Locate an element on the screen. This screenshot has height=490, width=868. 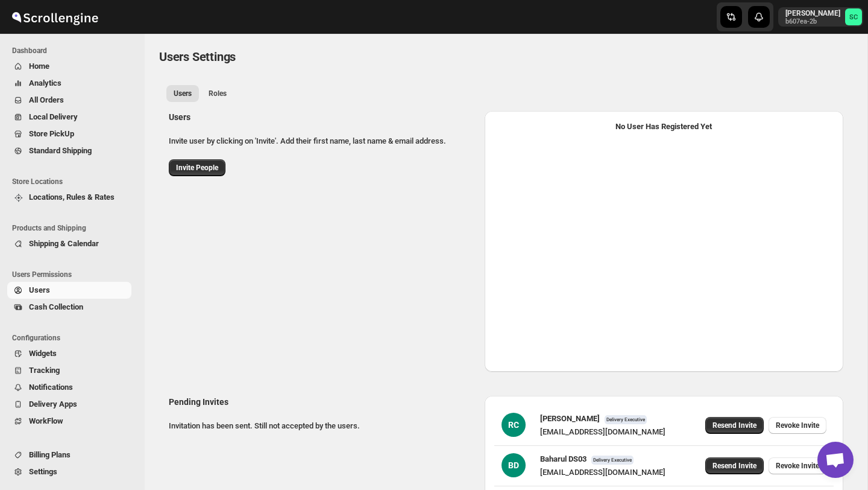
span: Products and Shipping is located at coordinates (75, 228).